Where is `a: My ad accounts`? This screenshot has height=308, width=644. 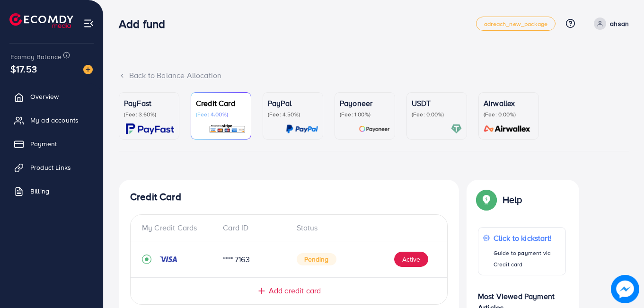 a: My ad accounts is located at coordinates (52, 120).